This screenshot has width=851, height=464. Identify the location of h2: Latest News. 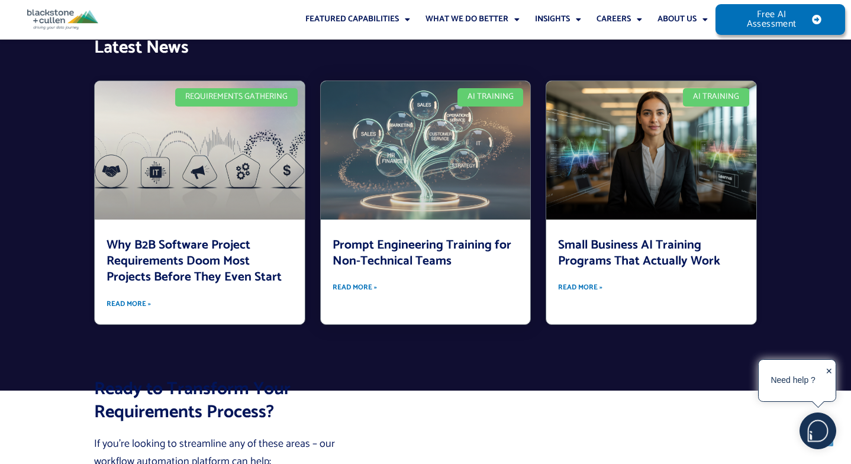
(200, 47).